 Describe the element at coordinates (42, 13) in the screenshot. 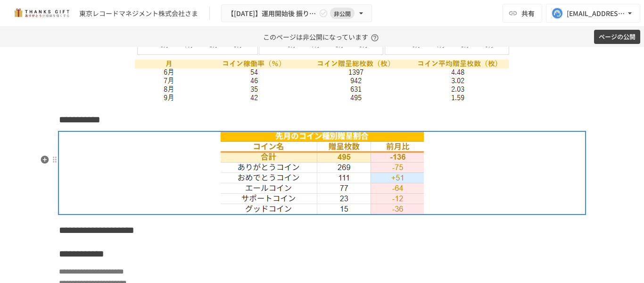

I see `img: mMP1OxWUAhQbsRWCurg7vIHe5HqDpP7qZo7fRoNLXQh` at that location.